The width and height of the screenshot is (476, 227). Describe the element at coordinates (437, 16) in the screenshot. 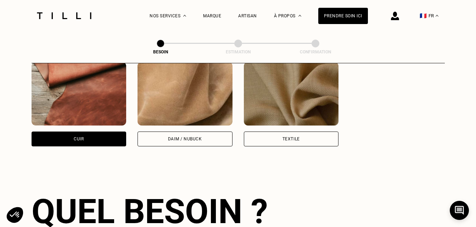

I see `img: menu déroulant` at that location.